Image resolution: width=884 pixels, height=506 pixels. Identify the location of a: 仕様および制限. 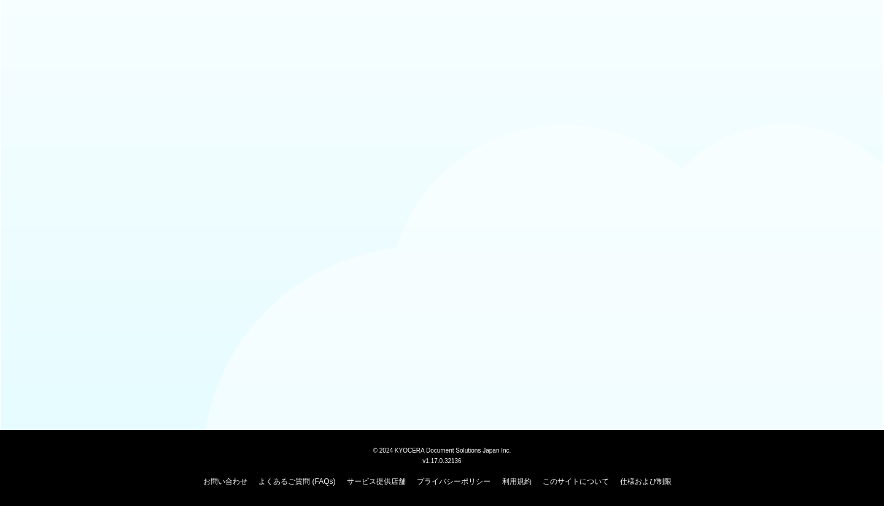
(646, 482).